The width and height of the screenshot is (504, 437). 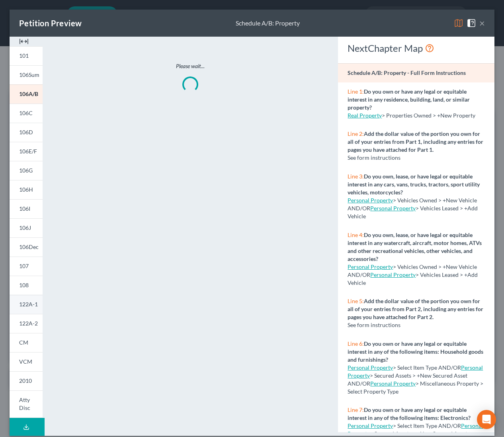 What do you see at coordinates (26, 362) in the screenshot?
I see `a: VCM` at bounding box center [26, 362].